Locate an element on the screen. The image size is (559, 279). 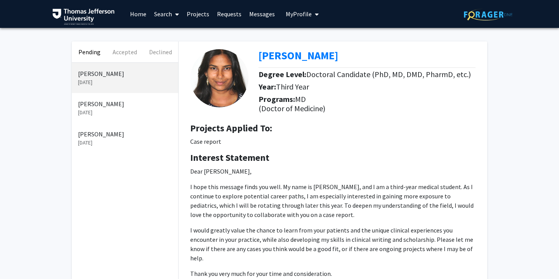
b: Programs: is located at coordinates (277, 99).